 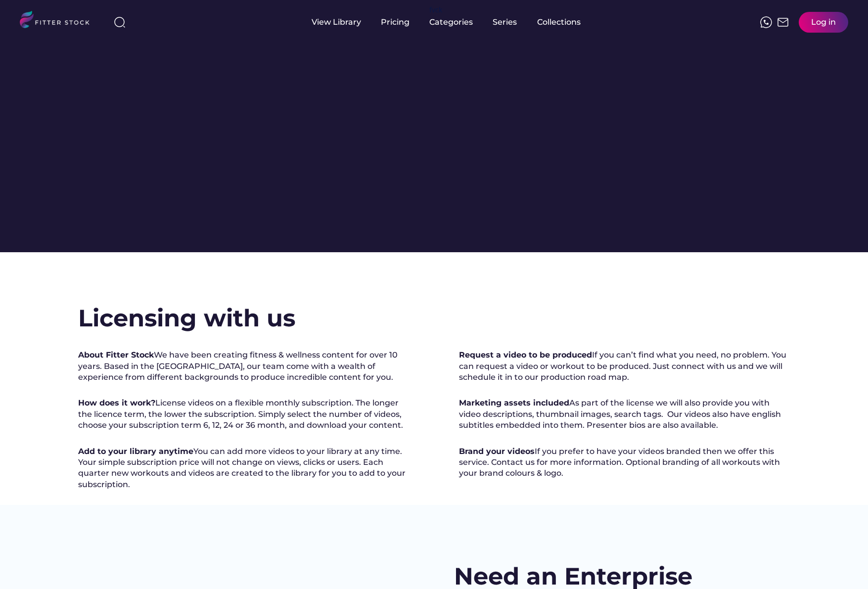 What do you see at coordinates (559, 23) in the screenshot?
I see `div: Collections` at bounding box center [559, 23].